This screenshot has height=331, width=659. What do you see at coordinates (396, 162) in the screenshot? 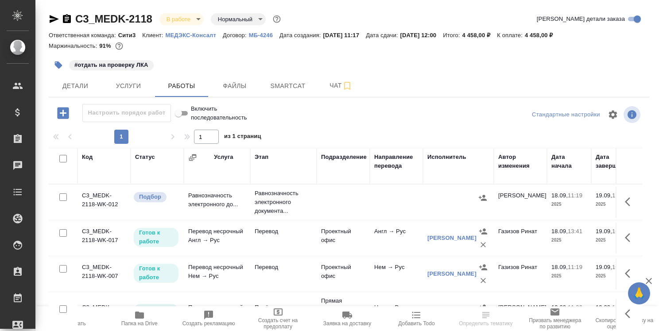
I see `div: Направление перевода` at bounding box center [396, 162].